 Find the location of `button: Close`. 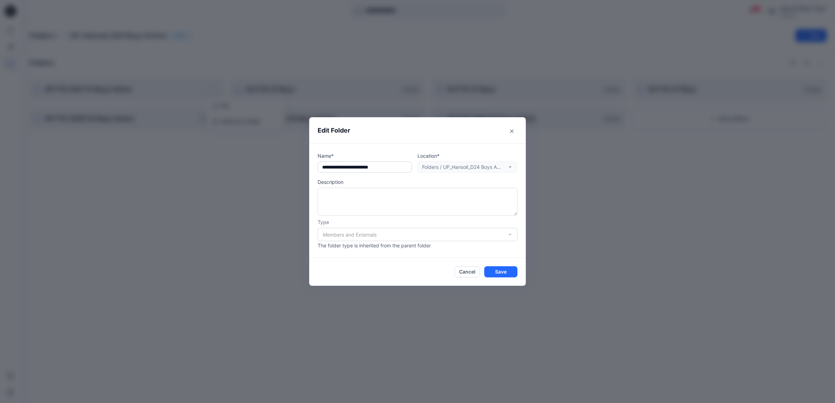

button: Close is located at coordinates (512, 131).